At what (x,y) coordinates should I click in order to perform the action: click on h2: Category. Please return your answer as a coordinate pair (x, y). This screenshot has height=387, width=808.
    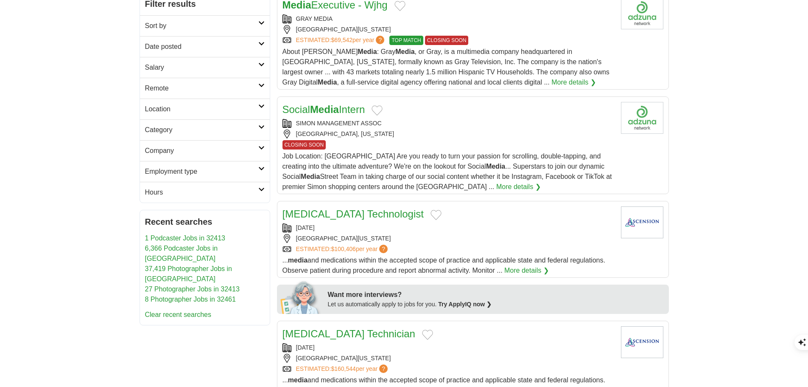
    Looking at the image, I should click on (202, 130).